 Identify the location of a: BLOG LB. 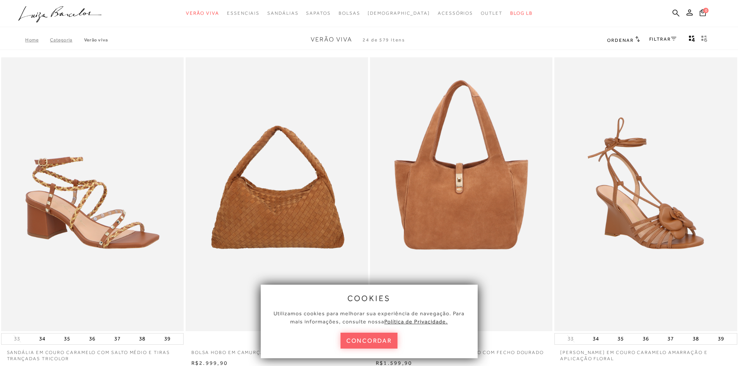
(521, 13).